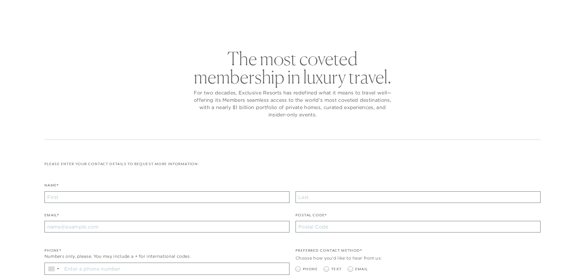 This screenshot has height=280, width=585. What do you see at coordinates (297, 28) in the screenshot?
I see `a: Membership` at bounding box center [297, 28].